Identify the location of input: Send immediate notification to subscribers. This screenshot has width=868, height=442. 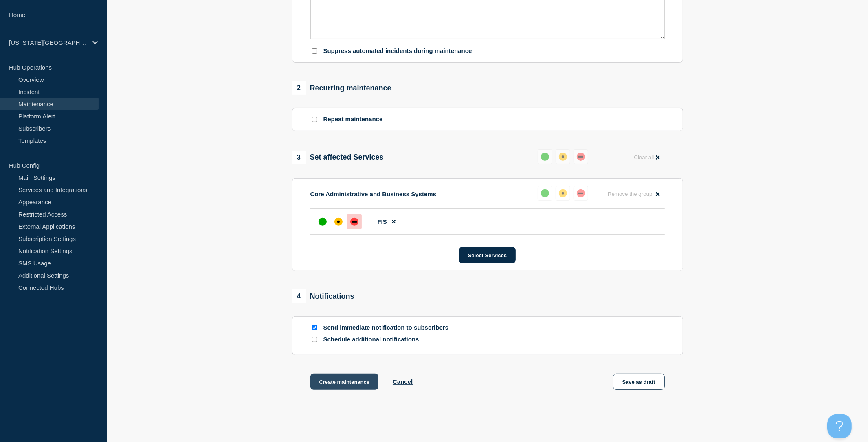
(315, 328).